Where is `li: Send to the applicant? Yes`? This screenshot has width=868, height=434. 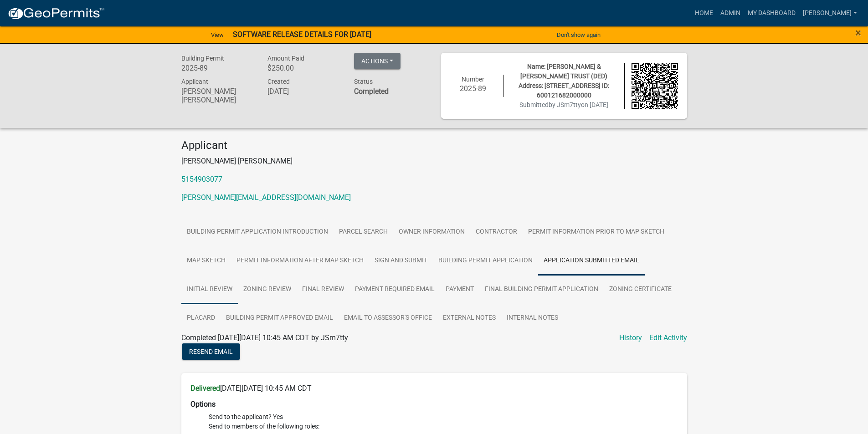
li: Send to the applicant? Yes is located at coordinates (443, 417).